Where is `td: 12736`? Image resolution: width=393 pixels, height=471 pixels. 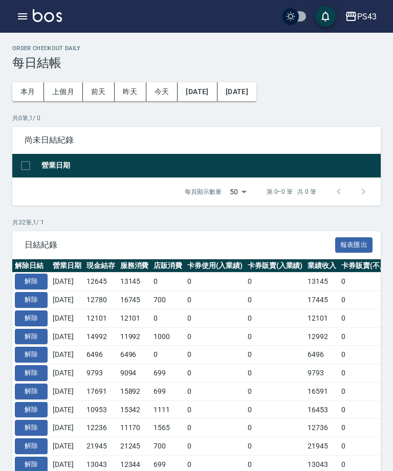
td: 12736 is located at coordinates (322, 428).